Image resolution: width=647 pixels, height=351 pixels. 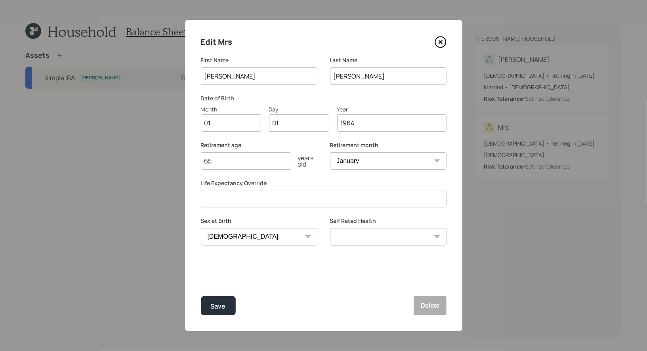 I want to click on label: Self Rated Health, so click(x=388, y=221).